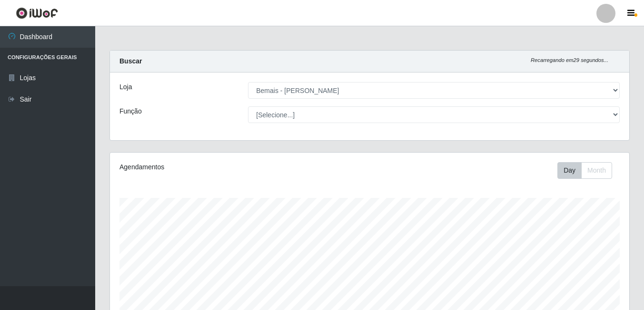 This screenshot has width=644, height=310. I want to click on label: Função, so click(130, 111).